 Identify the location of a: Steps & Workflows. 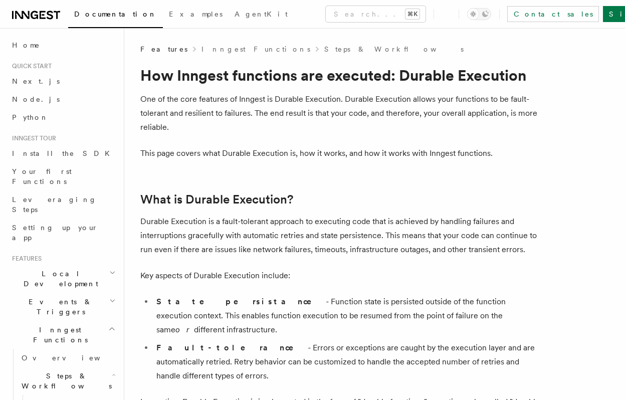
(394, 49).